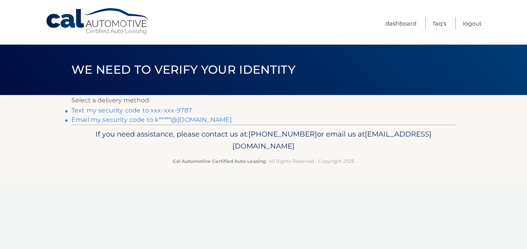 This screenshot has width=527, height=249. I want to click on strong: Cal Automotive Certified Auto Leasing, so click(219, 161).